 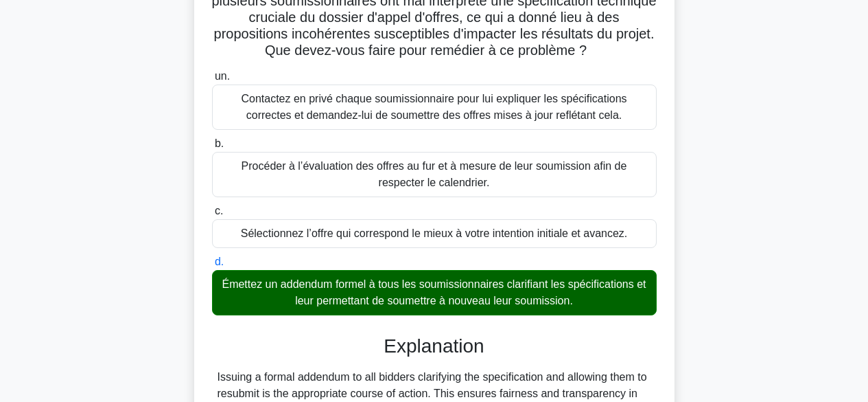 I want to click on font: Sélectionnez l’offre qui correspond le mieux à votre intention initiale et avancez., so click(x=434, y=233).